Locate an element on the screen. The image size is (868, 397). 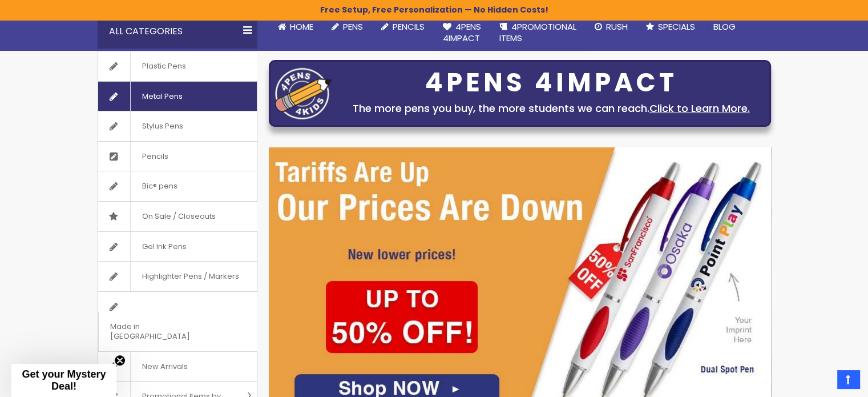
span: Specials is located at coordinates (677, 26).